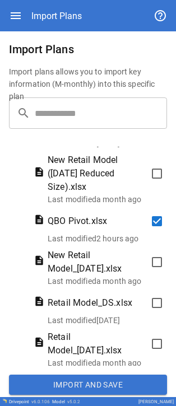  I want to click on h6: Import Plans, so click(88, 49).